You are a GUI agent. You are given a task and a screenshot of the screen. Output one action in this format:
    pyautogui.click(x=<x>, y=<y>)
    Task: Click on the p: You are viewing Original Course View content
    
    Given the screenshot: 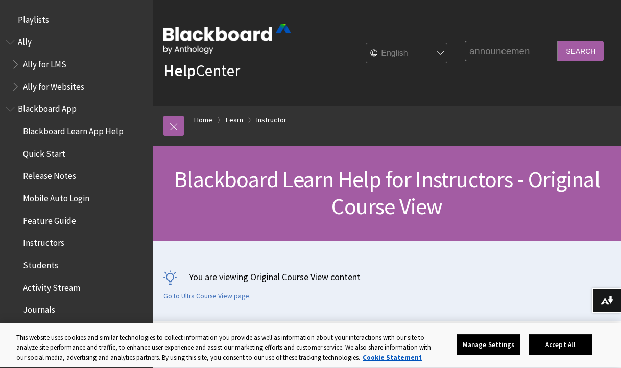 What is the action you would take?
    pyautogui.click(x=387, y=276)
    